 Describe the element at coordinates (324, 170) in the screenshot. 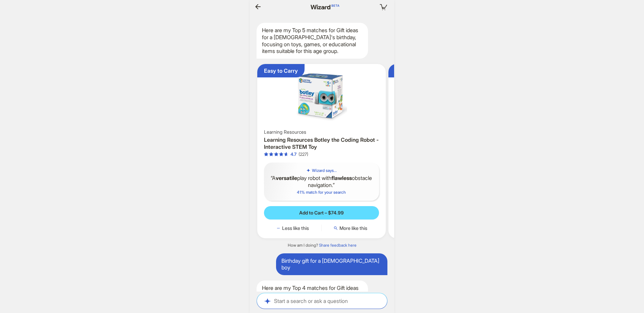

I see `h5: Wizard says...` at that location.